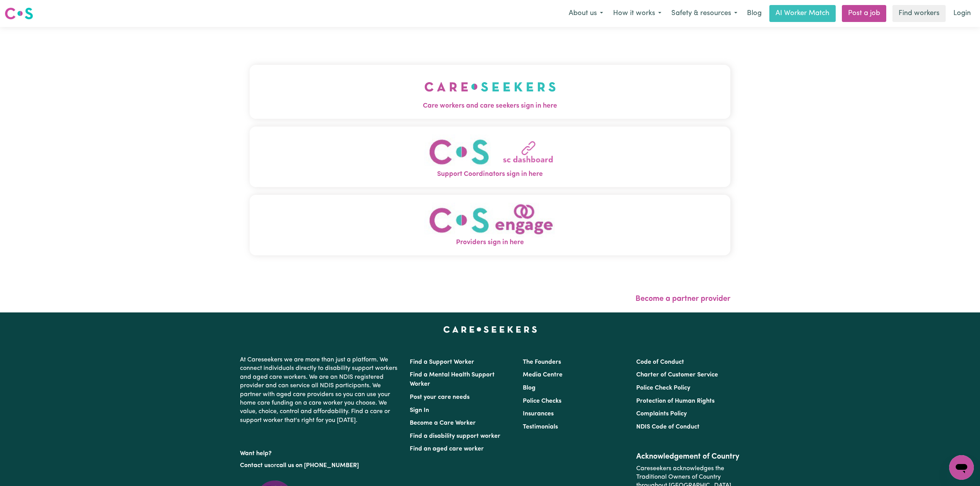 Image resolution: width=980 pixels, height=486 pixels. I want to click on a: Charter of Customer Service, so click(677, 375).